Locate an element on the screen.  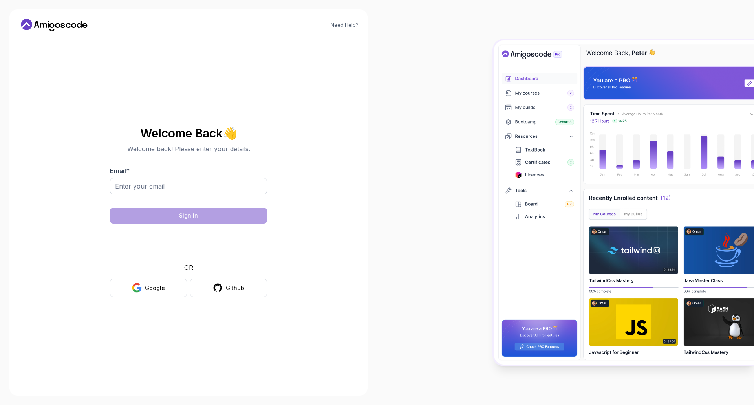
div: Github is located at coordinates (235, 288).